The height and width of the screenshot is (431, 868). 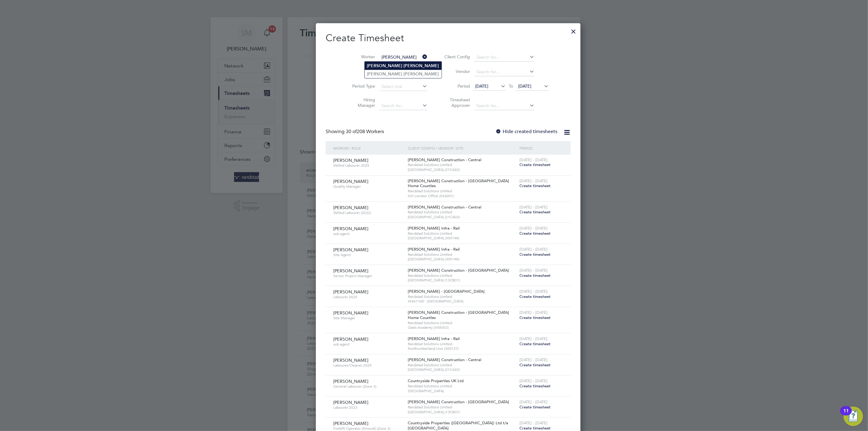 I want to click on span: Forklift Operator (Simcott) (Zone 3), so click(x=368, y=428).